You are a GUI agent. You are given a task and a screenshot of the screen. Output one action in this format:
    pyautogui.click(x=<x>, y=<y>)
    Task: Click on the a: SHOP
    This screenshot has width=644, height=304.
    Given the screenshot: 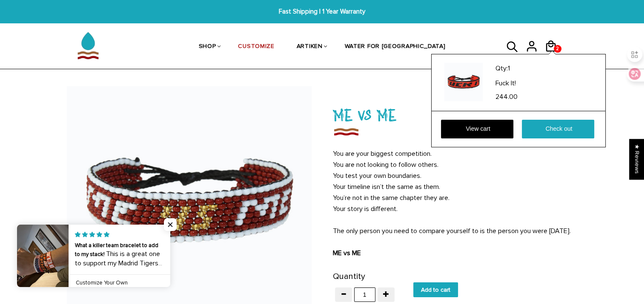 What is the action you would take?
    pyautogui.click(x=207, y=47)
    